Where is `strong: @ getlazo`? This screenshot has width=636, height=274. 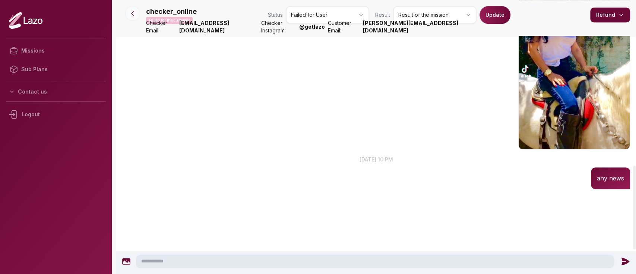
strong: @ getlazo is located at coordinates (312, 27).